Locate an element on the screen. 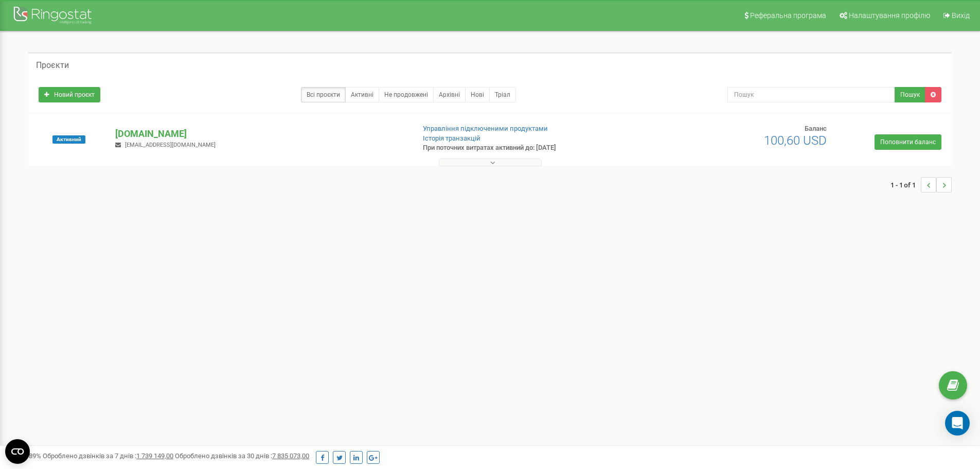  h5: Проєкти is located at coordinates (52, 65).